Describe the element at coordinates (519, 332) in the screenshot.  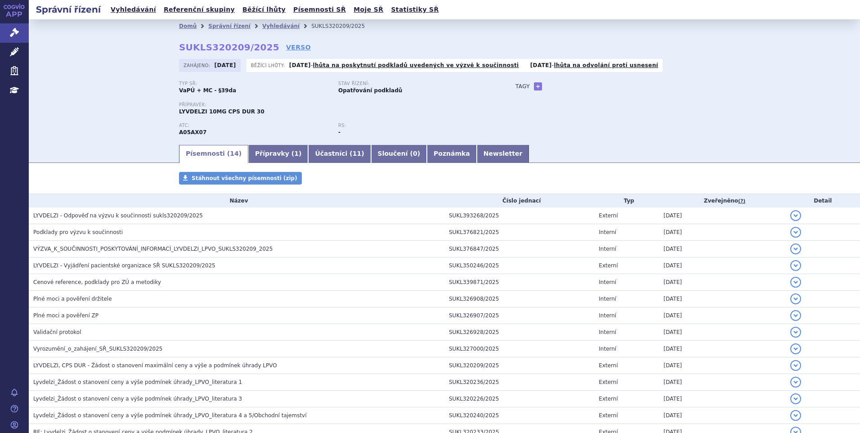
I see `td: SUKL326928/2025` at that location.